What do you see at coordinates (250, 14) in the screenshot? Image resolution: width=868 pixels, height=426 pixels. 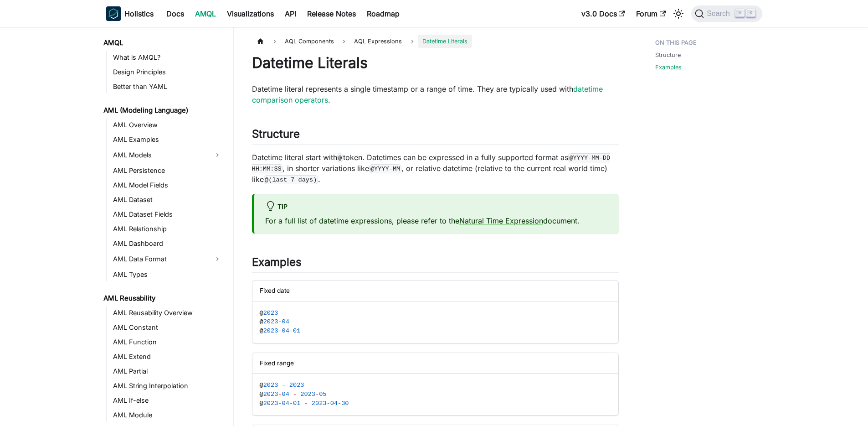 I see `a: Visualizations` at bounding box center [250, 14].